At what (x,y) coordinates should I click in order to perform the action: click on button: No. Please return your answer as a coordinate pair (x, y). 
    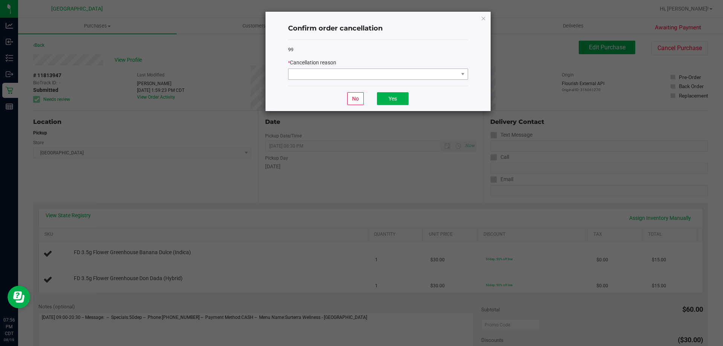
    Looking at the image, I should click on (355, 99).